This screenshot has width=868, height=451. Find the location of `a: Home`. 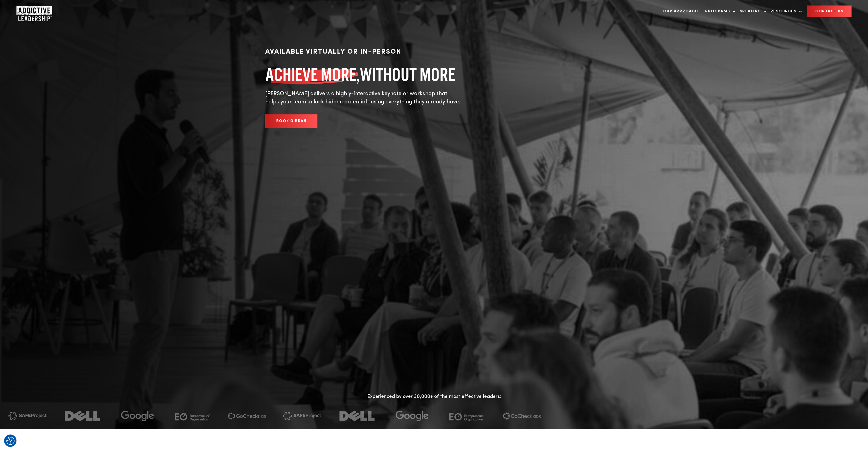

a: Home is located at coordinates (33, 11).